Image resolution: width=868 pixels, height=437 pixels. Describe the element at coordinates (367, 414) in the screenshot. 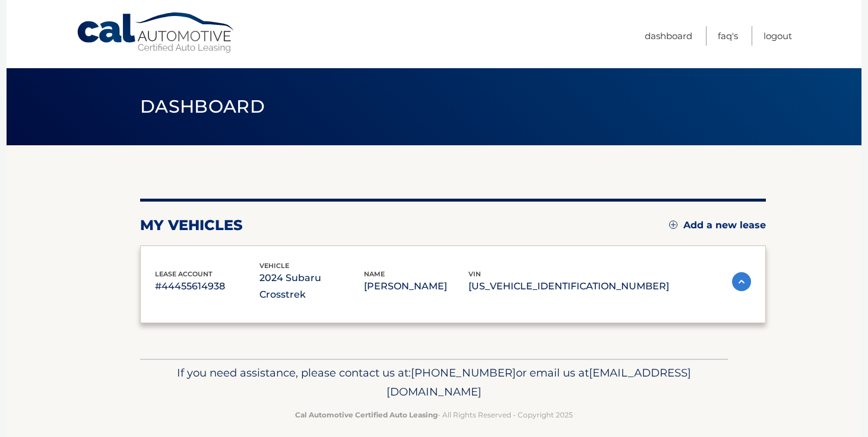

I see `strong: Cal Automotive Certified Auto Leasing` at that location.